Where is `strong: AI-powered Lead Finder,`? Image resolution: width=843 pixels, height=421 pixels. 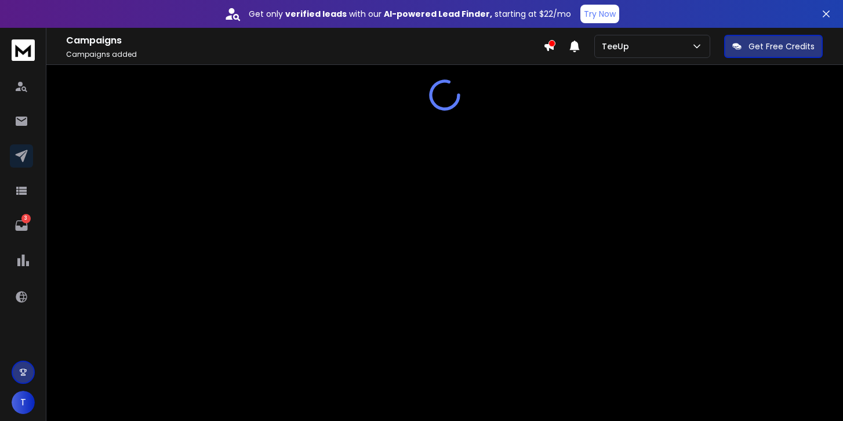 strong: AI-powered Lead Finder, is located at coordinates (438, 14).